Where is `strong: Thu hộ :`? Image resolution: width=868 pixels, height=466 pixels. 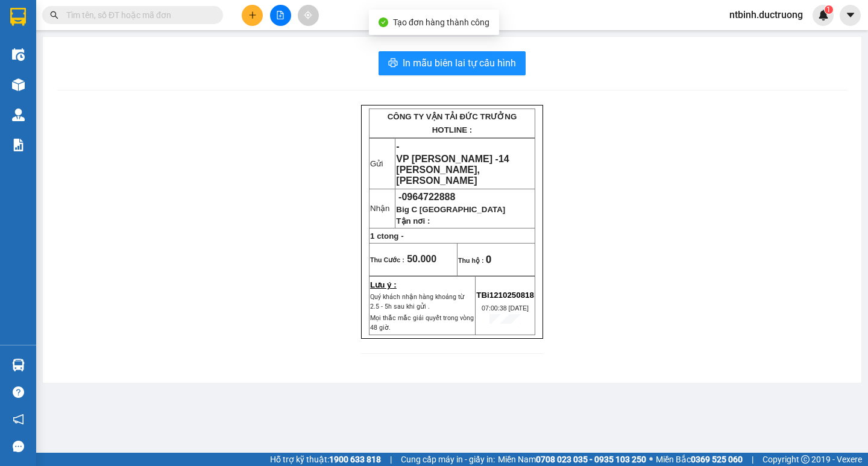 strong: Thu hộ : is located at coordinates (471, 260).